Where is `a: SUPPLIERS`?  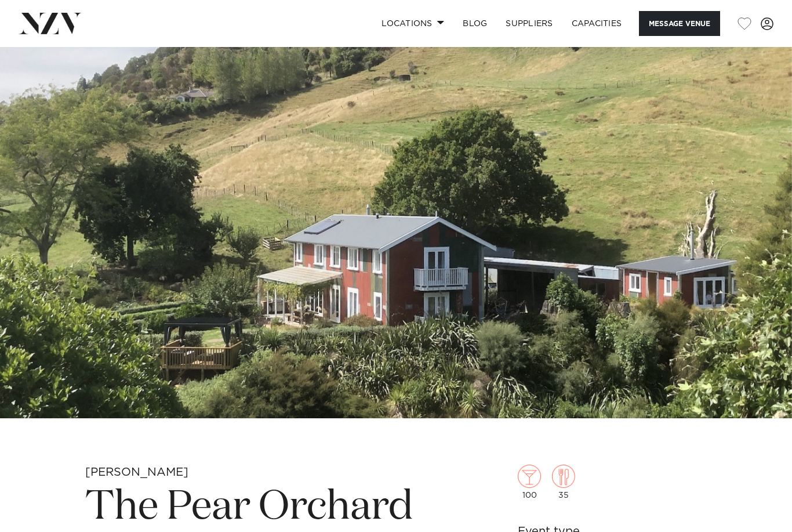
a: SUPPLIERS is located at coordinates (529, 23).